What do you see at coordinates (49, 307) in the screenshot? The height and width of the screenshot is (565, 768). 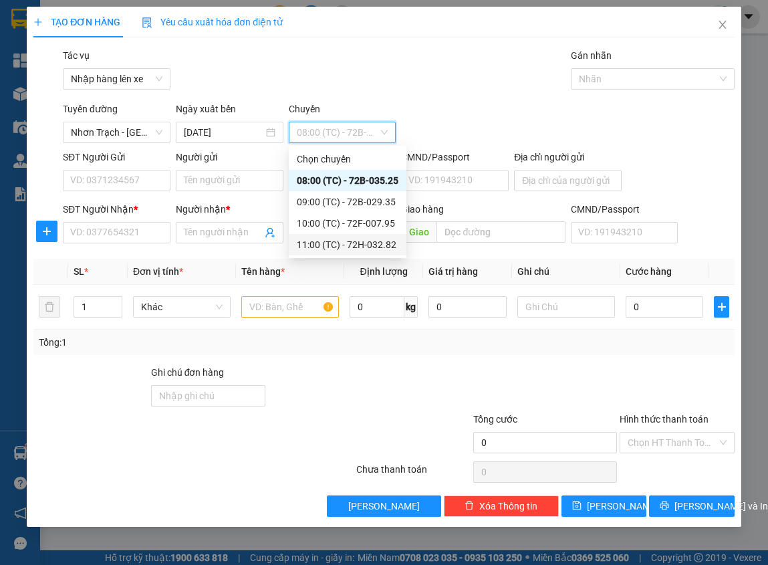 I see `button: delete` at bounding box center [49, 307].